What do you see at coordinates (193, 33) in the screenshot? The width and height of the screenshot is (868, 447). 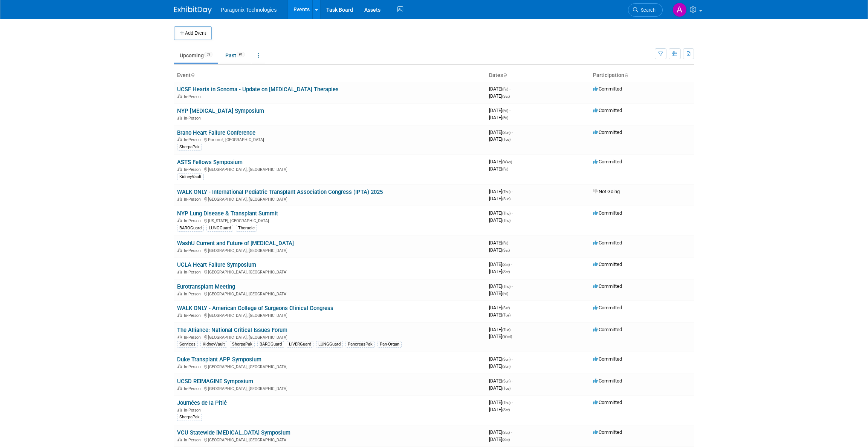 I see `button: Add Event` at bounding box center [193, 33].